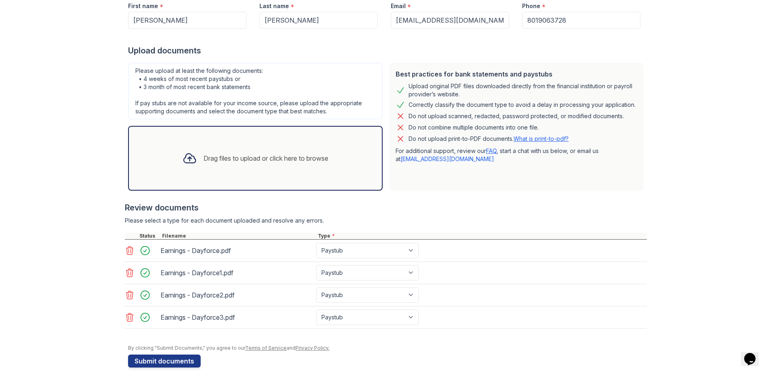 The height and width of the screenshot is (374, 775). I want to click on div: Status, so click(149, 236).